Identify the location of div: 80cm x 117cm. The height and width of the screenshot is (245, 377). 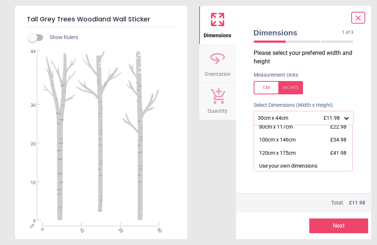
(276, 127).